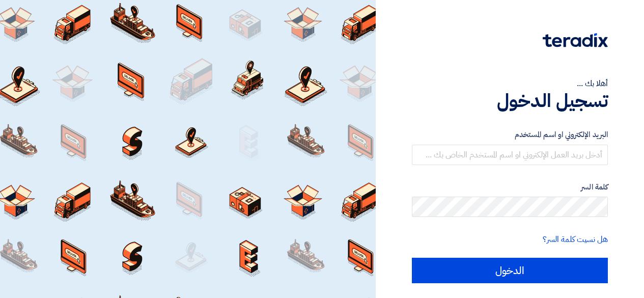  Describe the element at coordinates (510, 187) in the screenshot. I see `label: كلمة السر` at that location.